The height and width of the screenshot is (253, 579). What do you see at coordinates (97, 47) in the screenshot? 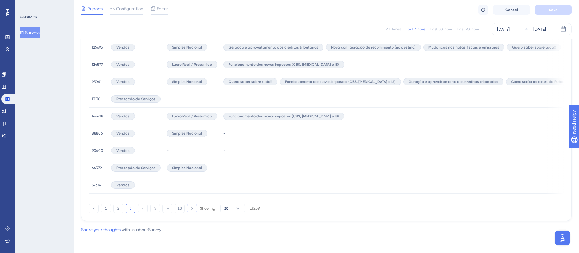
I see `span: 125695` at bounding box center [97, 47].